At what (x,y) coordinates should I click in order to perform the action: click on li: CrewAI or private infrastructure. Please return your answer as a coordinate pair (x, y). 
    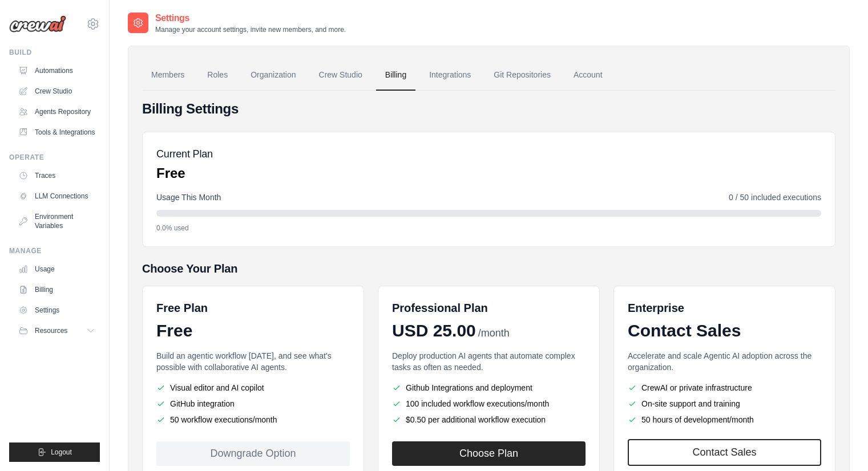
    Looking at the image, I should click on (724, 387).